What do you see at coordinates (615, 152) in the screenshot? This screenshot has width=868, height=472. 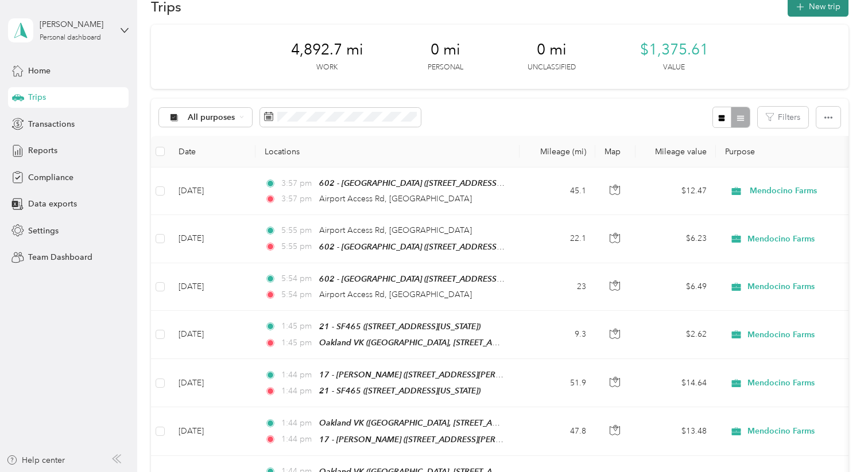 I see `th: Map` at bounding box center [615, 152].